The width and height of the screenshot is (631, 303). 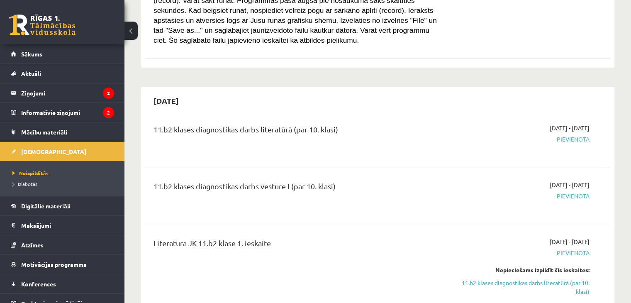 I want to click on legend: Ziņojumi, so click(x=68, y=93).